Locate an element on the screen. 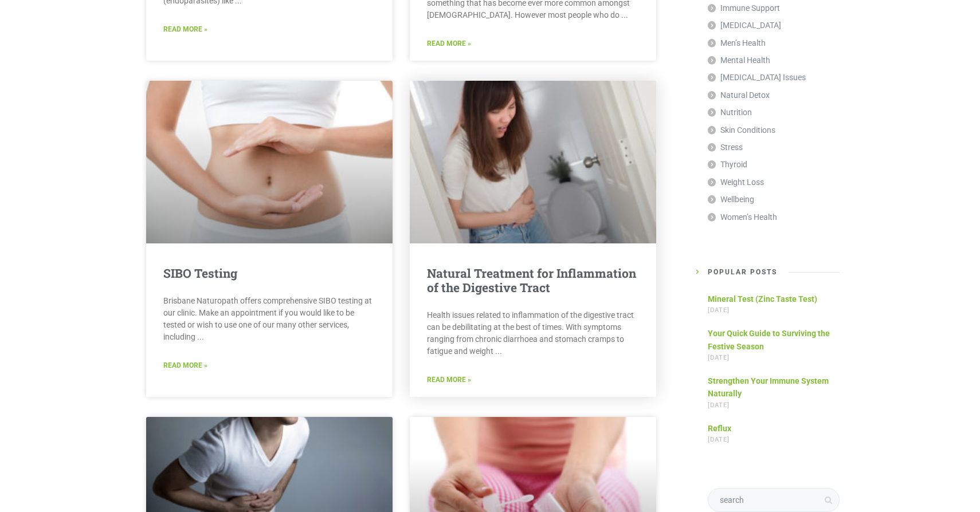  p: Brisbane Naturopath offers comprehensive SIBO testing at our clinic. Make an appointment if you w... is located at coordinates (269, 319).